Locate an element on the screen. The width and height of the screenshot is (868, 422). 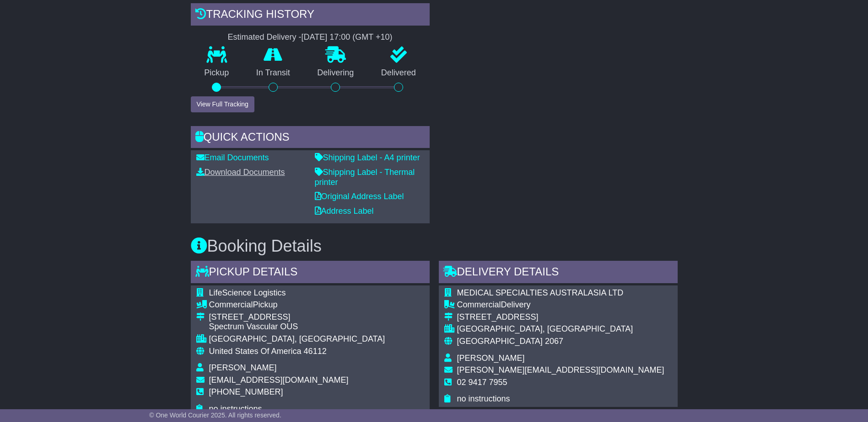
span: © One World Courier 2025. All rights reserved. is located at coordinates (215, 415).